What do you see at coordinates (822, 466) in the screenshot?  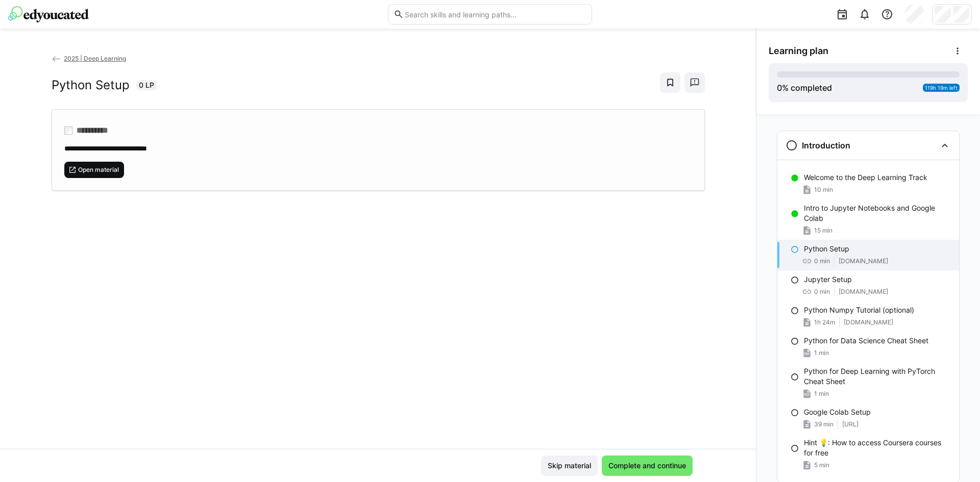 I see `span: 5 min` at bounding box center [822, 466].